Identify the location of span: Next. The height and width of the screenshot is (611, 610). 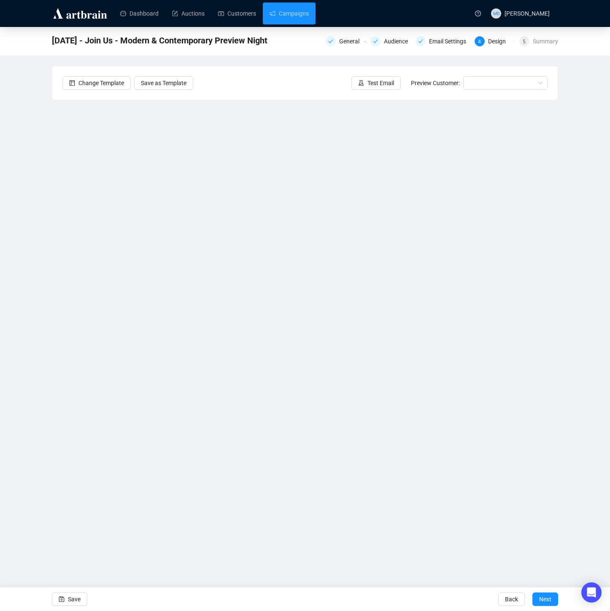
(545, 600).